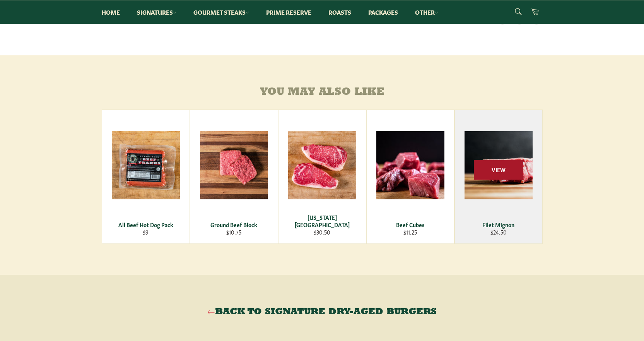 The width and height of the screenshot is (644, 341). Describe the element at coordinates (410, 224) in the screenshot. I see `div: Beef Cubes` at that location.